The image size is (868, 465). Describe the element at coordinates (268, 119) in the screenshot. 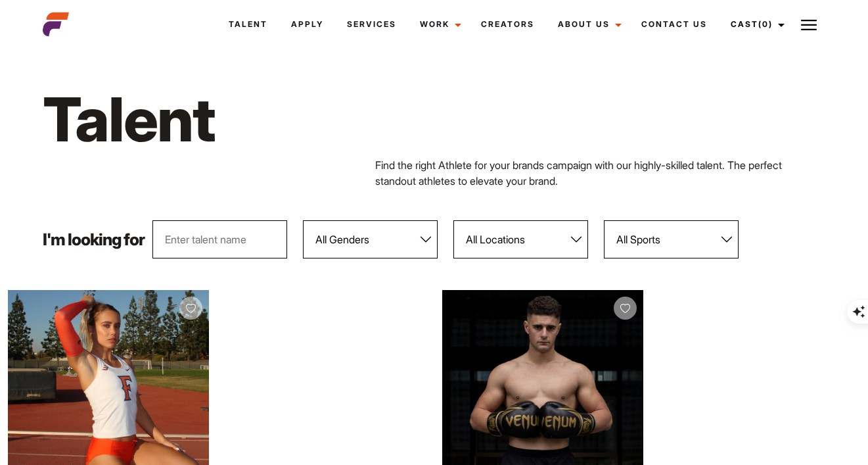

I see `h1: Talent` at that location.